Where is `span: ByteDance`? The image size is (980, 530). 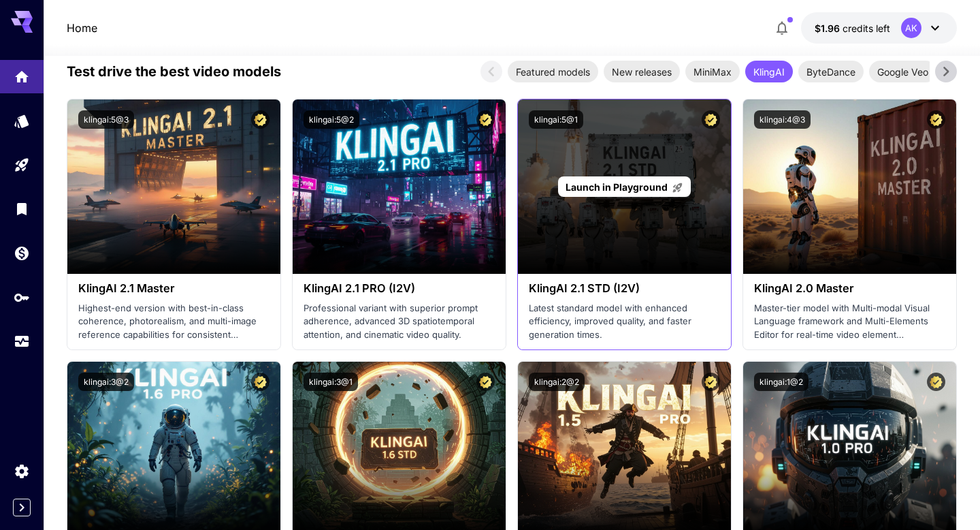
span: ByteDance is located at coordinates (831, 72).